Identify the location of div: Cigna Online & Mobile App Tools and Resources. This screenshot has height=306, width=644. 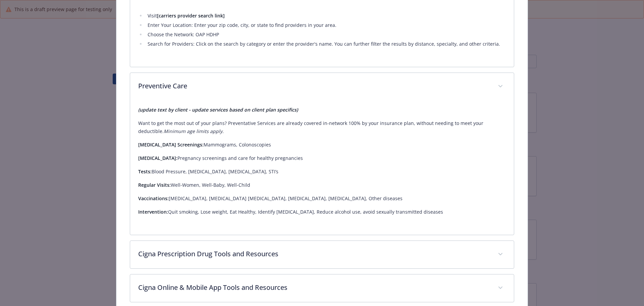
(322, 288).